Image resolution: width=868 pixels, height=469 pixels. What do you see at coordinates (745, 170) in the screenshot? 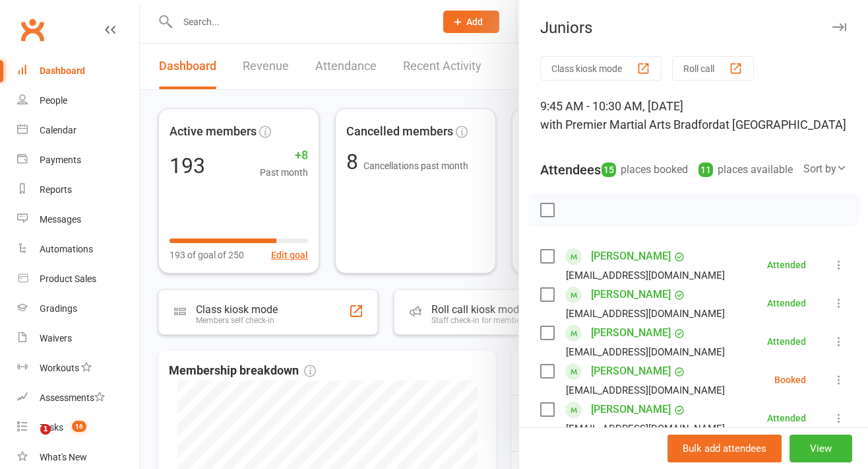
I see `div: places available` at bounding box center [745, 170].